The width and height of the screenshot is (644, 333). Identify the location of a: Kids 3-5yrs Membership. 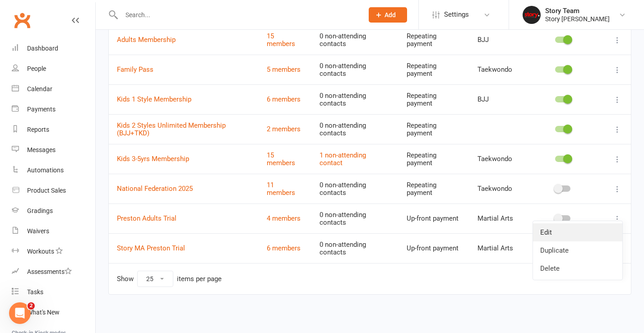
(153, 159).